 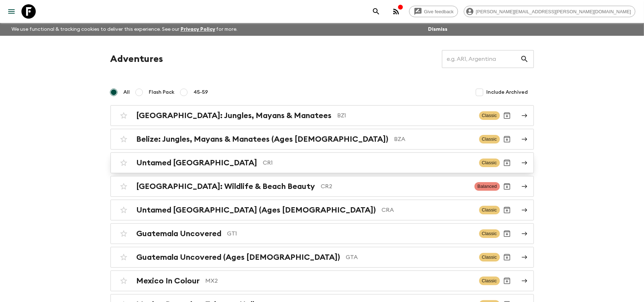 I want to click on a: Guatemala UncoveredGT1ClassicArchive, so click(x=322, y=234).